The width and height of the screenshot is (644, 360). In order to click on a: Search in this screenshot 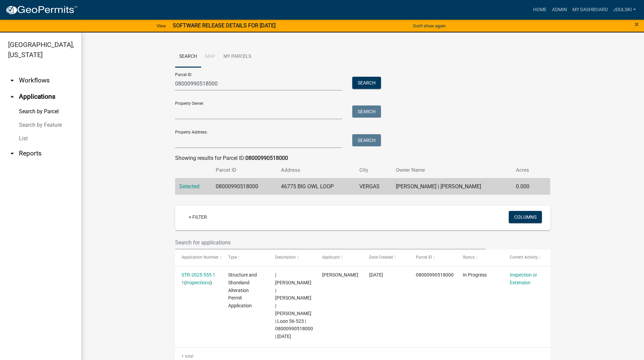, I will do `click(188, 57)`.